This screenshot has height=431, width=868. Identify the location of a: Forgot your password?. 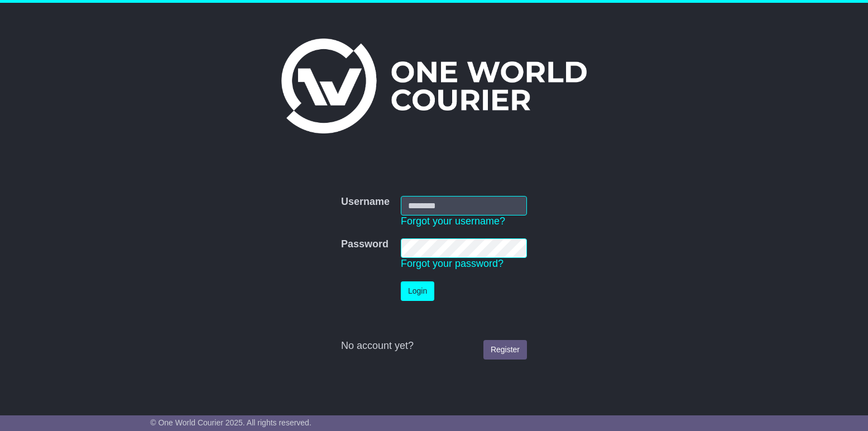
(452, 263).